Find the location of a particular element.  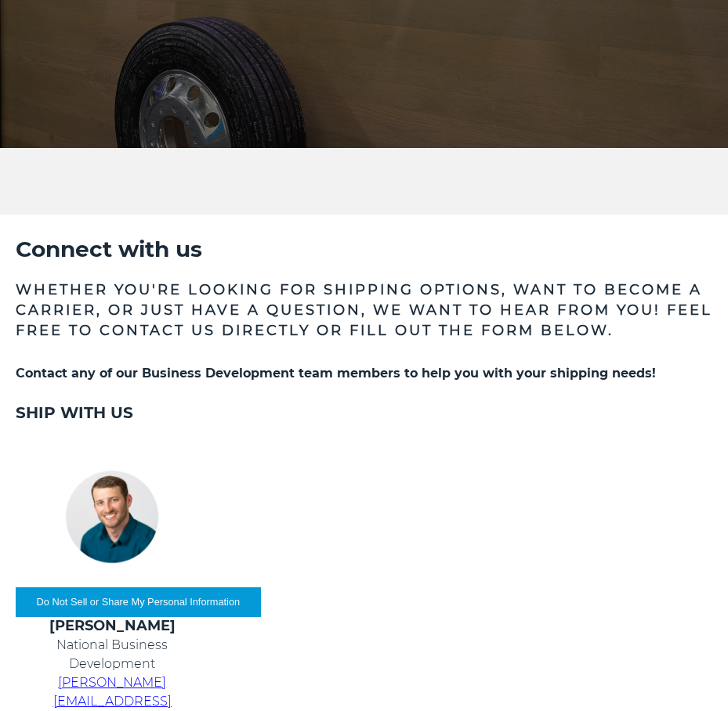

h2: Connect with us is located at coordinates (364, 250).